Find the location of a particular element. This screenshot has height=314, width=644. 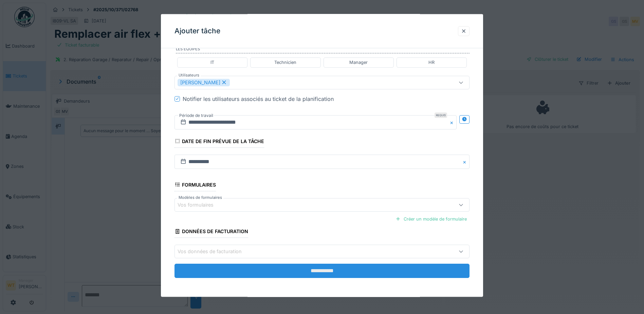

div: Manager is located at coordinates (358, 62).